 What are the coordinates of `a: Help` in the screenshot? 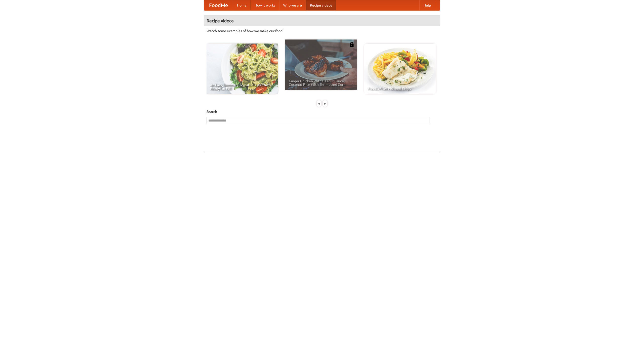 It's located at (427, 5).